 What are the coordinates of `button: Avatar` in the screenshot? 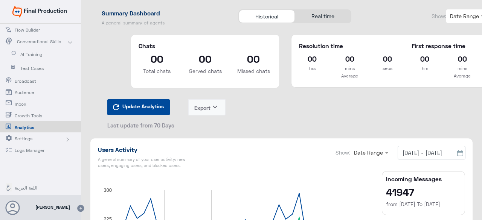 It's located at (12, 208).